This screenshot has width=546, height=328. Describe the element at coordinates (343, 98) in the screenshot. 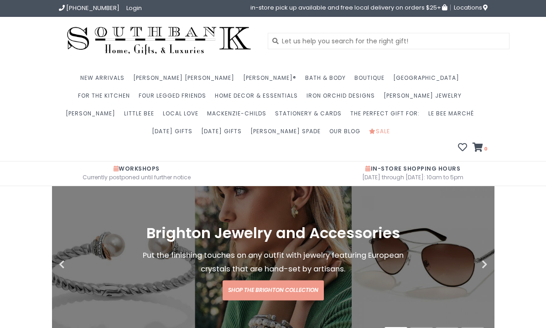

I see `a: Iron Orchid Designs` at that location.